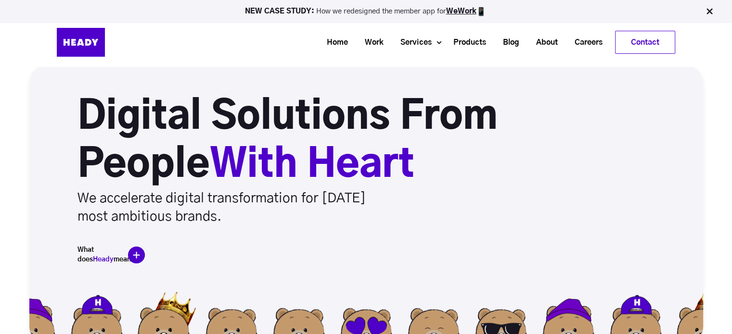 The width and height of the screenshot is (732, 334). Describe the element at coordinates (332, 141) in the screenshot. I see `h1: Digital Solutions From People` at that location.